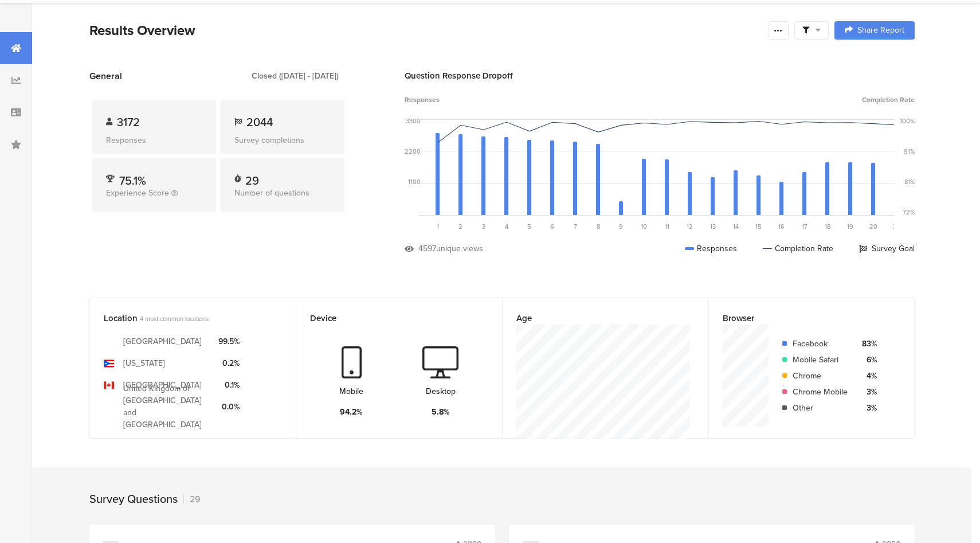 The height and width of the screenshot is (543, 980). What do you see at coordinates (874, 227) in the screenshot?
I see `span: 20` at bounding box center [874, 227].